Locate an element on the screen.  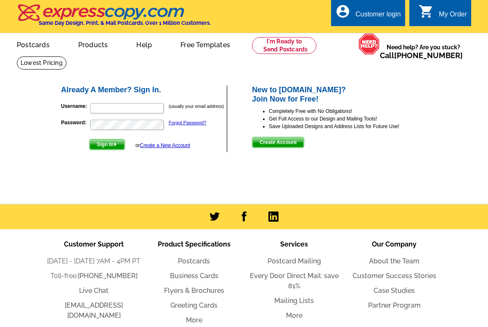
a: Greeting Cards is located at coordinates (194, 305).